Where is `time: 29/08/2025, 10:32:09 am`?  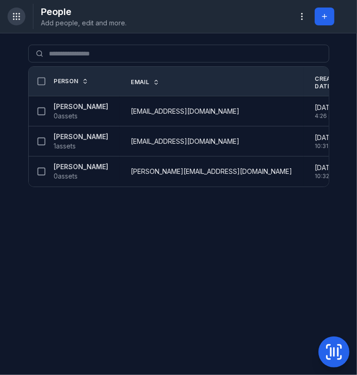 time: 29/08/2025, 10:32:09 am is located at coordinates (327, 172).